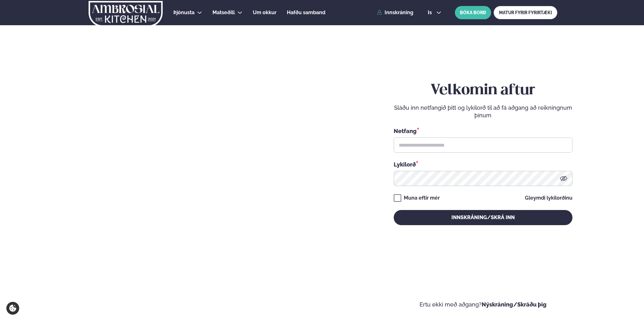  I want to click on a: Þjónusta, so click(184, 13).